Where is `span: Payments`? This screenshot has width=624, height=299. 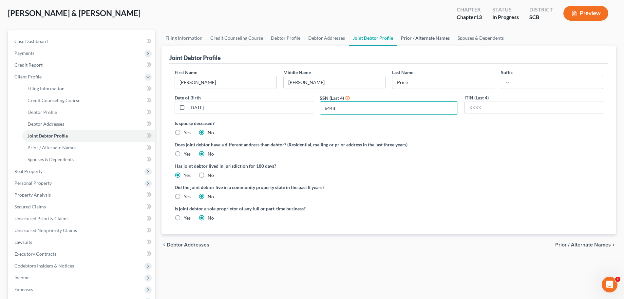
span: Payments is located at coordinates (24, 53).